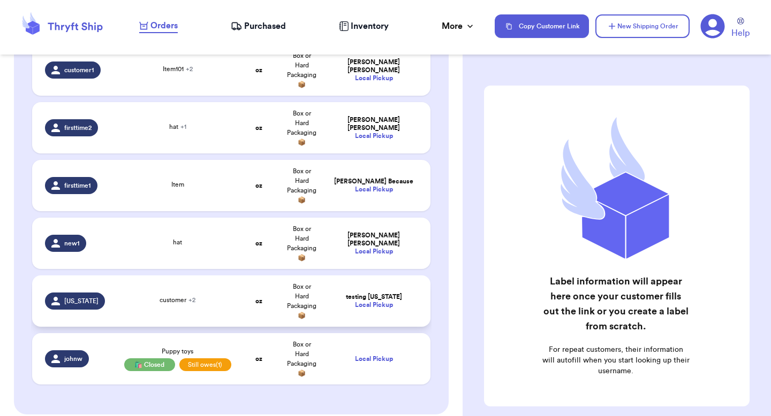 The width and height of the screenshot is (771, 416). Describe the element at coordinates (458, 26) in the screenshot. I see `div: More` at that location.